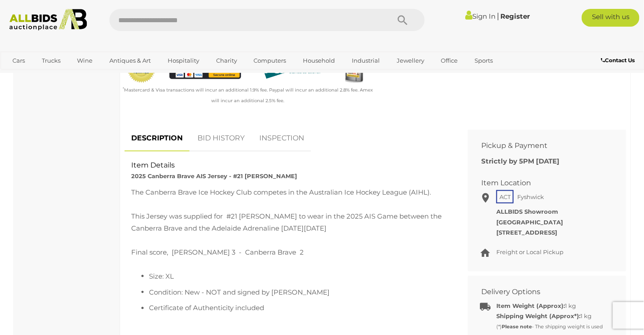  I want to click on a: Cars, so click(19, 61).